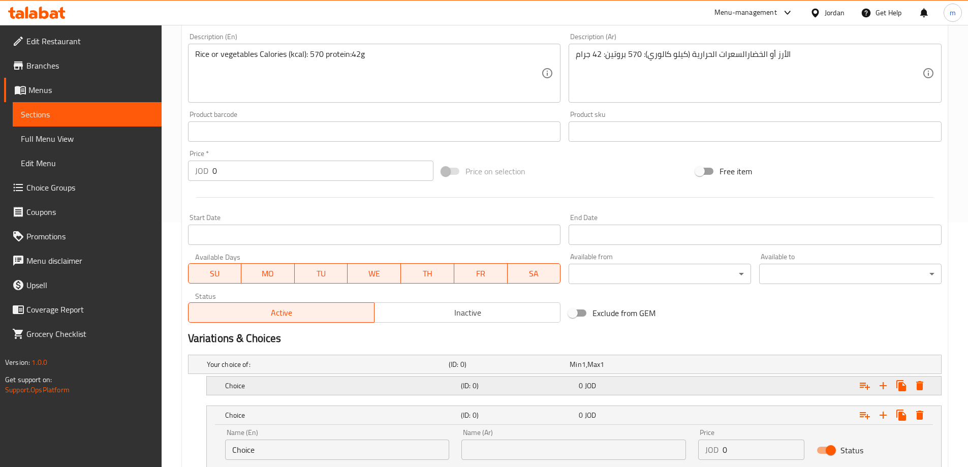 The image size is (968, 467). Describe the element at coordinates (374, 273) in the screenshot. I see `button: WE` at that location.